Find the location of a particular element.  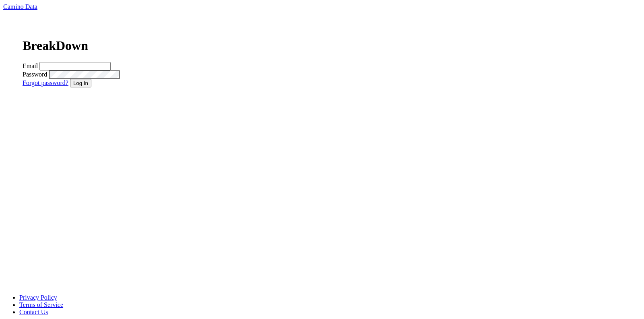

button: Log In is located at coordinates (80, 83).